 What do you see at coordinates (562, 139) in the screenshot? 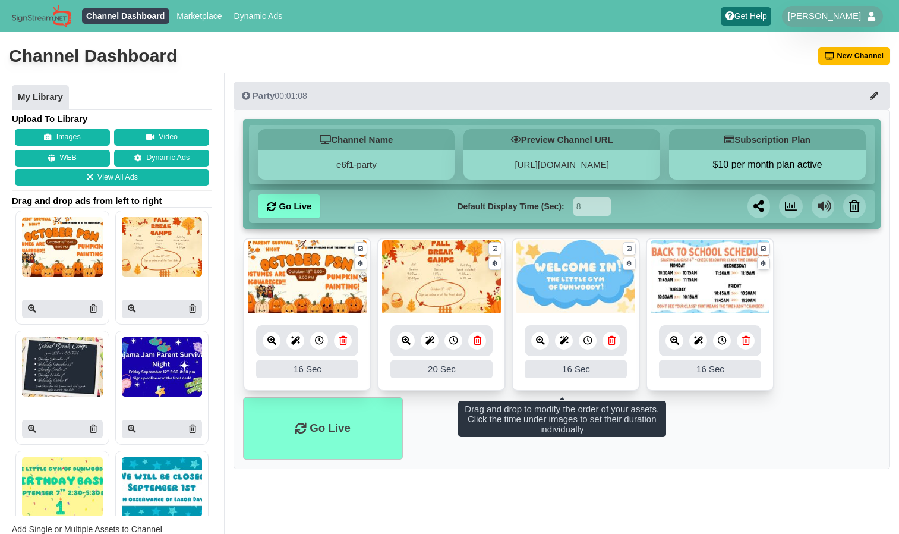
I see `h5: Preview Channel URL` at bounding box center [562, 139].